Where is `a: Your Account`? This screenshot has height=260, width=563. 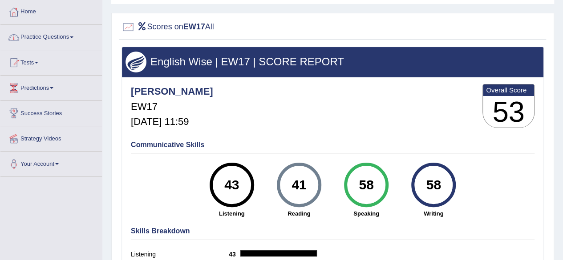 a: Your Account is located at coordinates (51, 163).